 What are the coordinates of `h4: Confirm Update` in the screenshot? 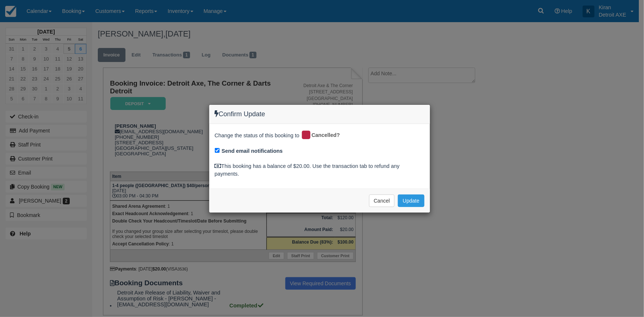 It's located at (319, 114).